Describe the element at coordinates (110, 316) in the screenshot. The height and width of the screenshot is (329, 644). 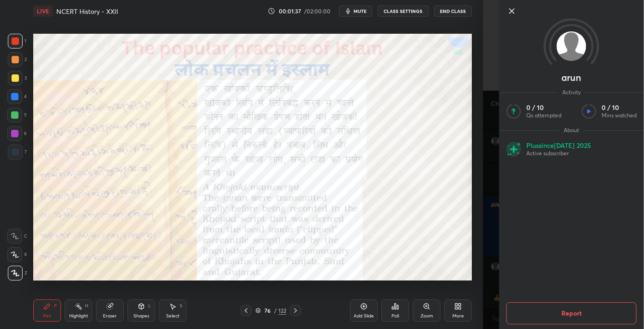
I see `div: Eraser` at that location.